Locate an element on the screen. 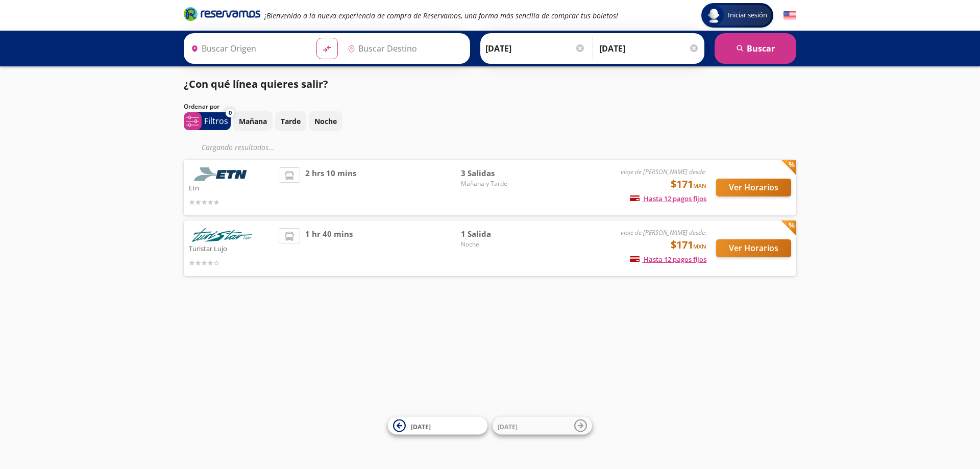 This screenshot has height=469, width=980. span: 2 hrs 10 mins is located at coordinates (330, 187).